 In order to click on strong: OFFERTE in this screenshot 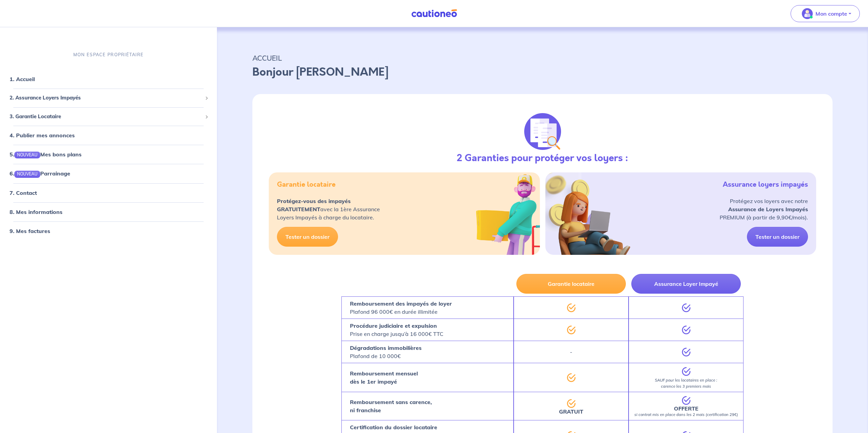, I will do `click(686, 409)`.